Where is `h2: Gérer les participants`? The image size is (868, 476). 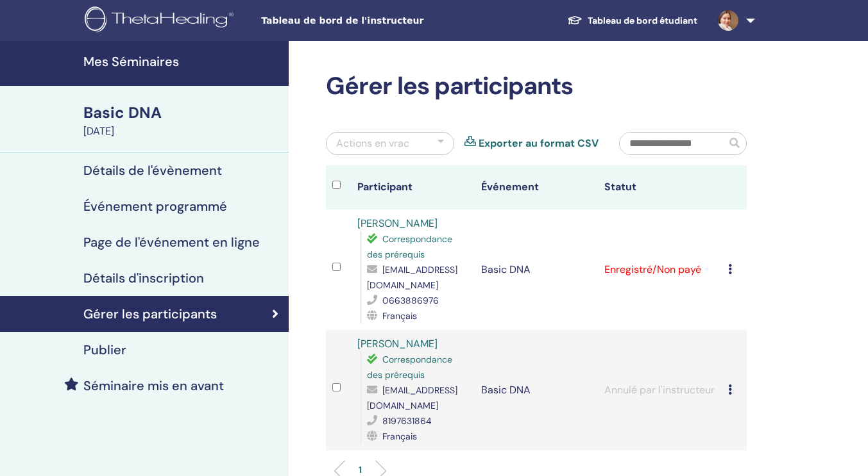
h2: Gérer les participants is located at coordinates (536, 87).